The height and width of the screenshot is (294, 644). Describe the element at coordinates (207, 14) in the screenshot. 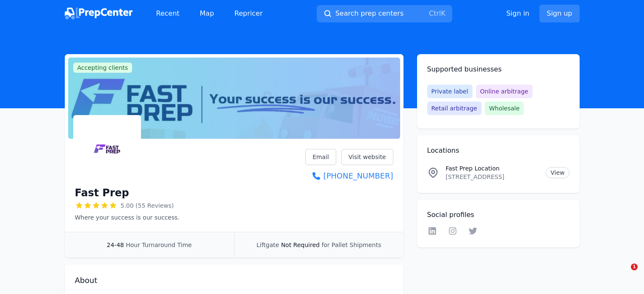

I see `a: Map` at that location.